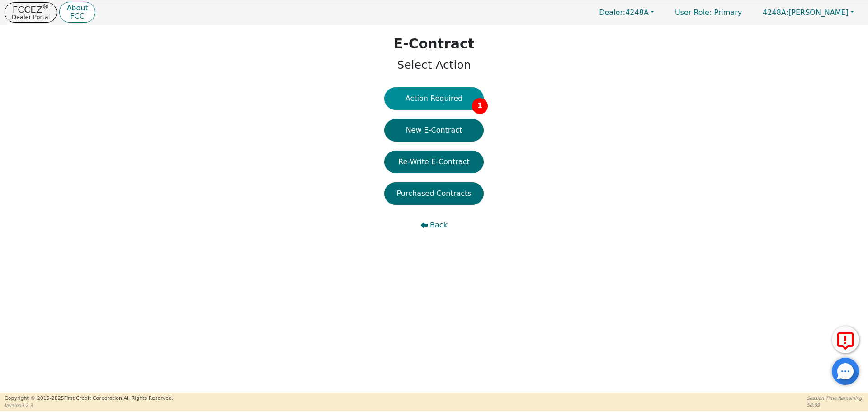 This screenshot has height=412, width=868. I want to click on button: AboutFCC, so click(77, 12).